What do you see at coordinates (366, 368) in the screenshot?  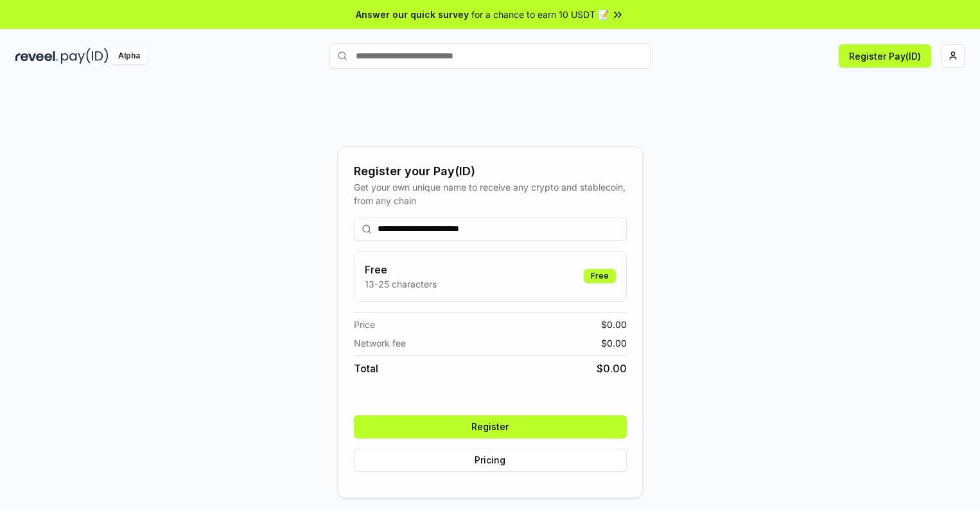 I see `span: Total` at bounding box center [366, 368].